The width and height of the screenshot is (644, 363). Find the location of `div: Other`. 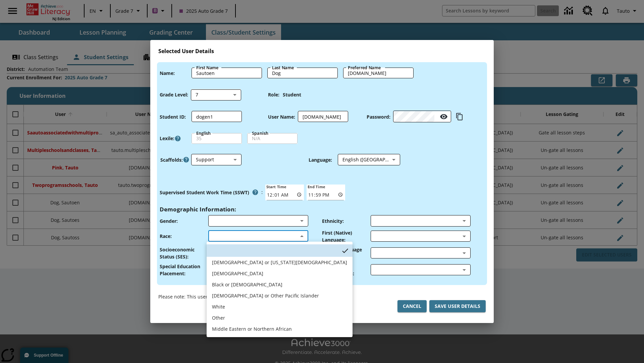

div: Other is located at coordinates (218, 317).